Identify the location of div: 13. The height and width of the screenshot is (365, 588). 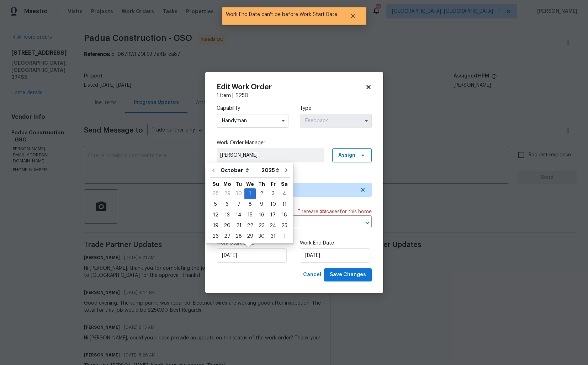
(227, 215).